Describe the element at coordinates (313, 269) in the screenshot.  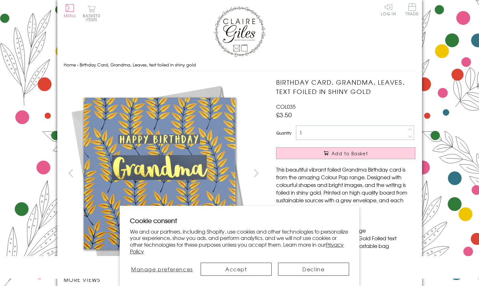
I see `button: Decline` at that location.